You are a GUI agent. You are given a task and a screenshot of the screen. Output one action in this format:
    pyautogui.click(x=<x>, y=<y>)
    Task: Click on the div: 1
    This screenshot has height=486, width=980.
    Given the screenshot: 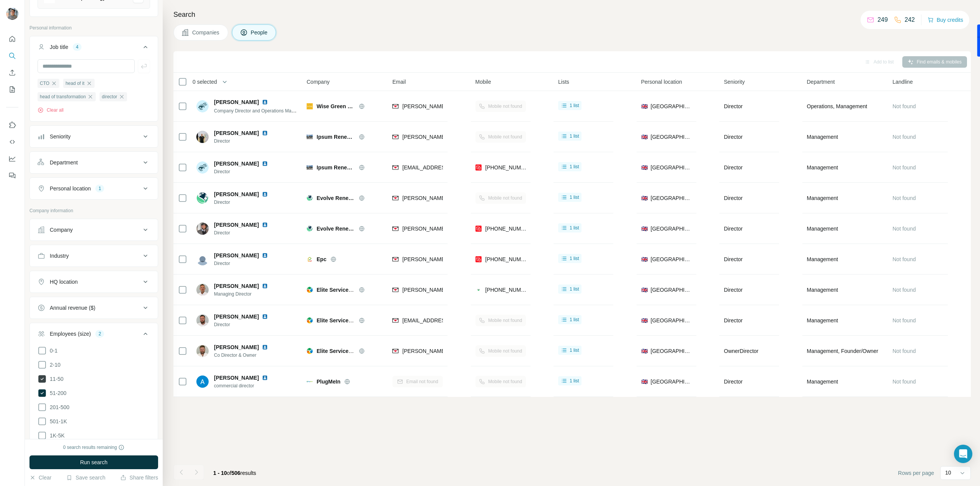 What is the action you would take?
    pyautogui.click(x=100, y=188)
    